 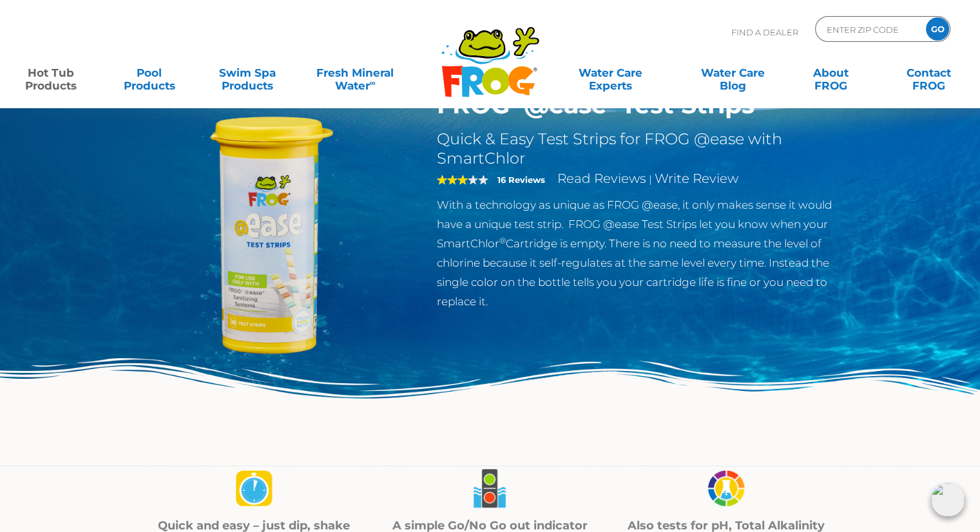 I want to click on strong: 16 Reviews, so click(x=521, y=180).